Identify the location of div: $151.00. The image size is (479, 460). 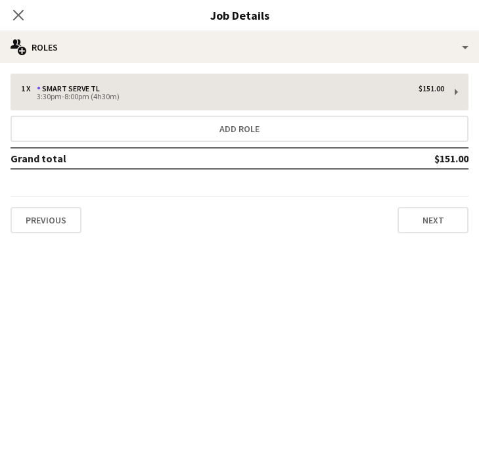
(431, 89).